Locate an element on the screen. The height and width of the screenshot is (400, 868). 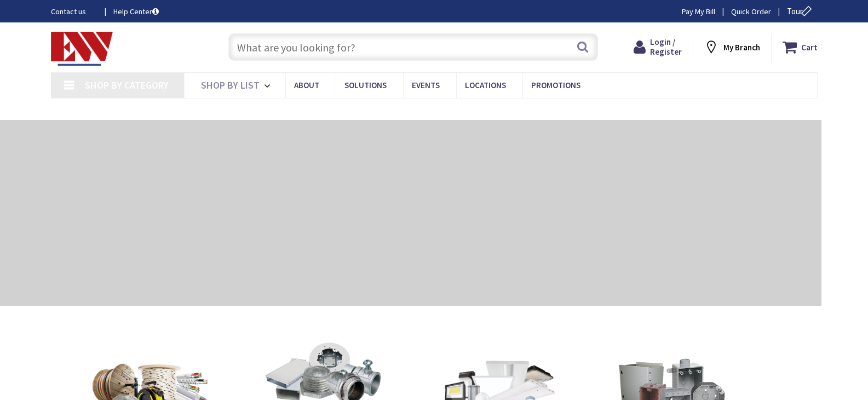
span: Shop By Category is located at coordinates (126, 85).